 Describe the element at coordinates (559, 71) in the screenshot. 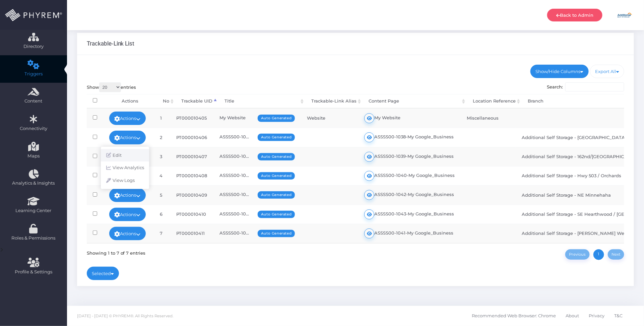

I see `a: Show/Hide Columns` at that location.